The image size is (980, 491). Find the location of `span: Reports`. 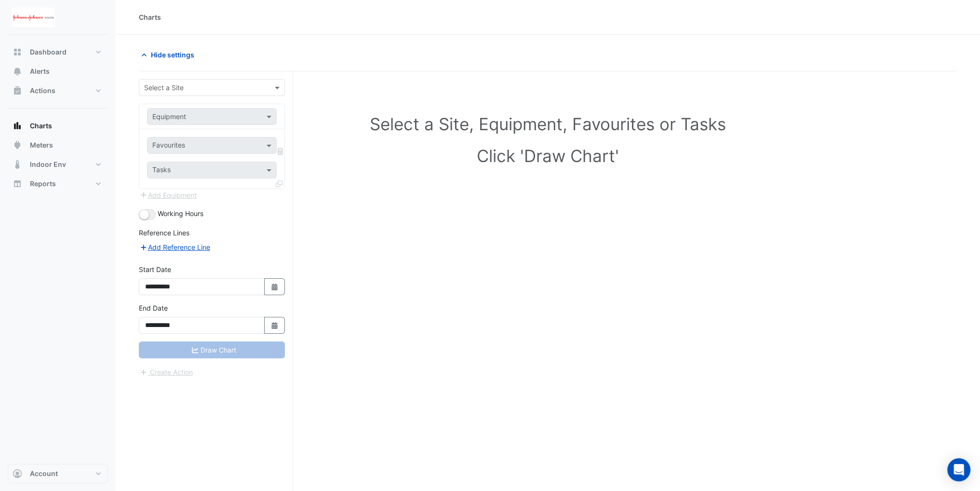

span: Reports is located at coordinates (43, 184).